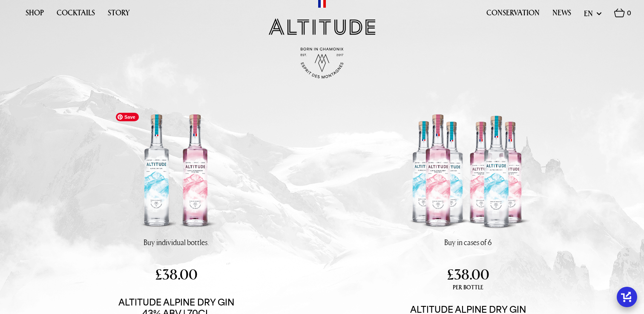 This screenshot has height=314, width=644. I want to click on span: Save, so click(127, 117).